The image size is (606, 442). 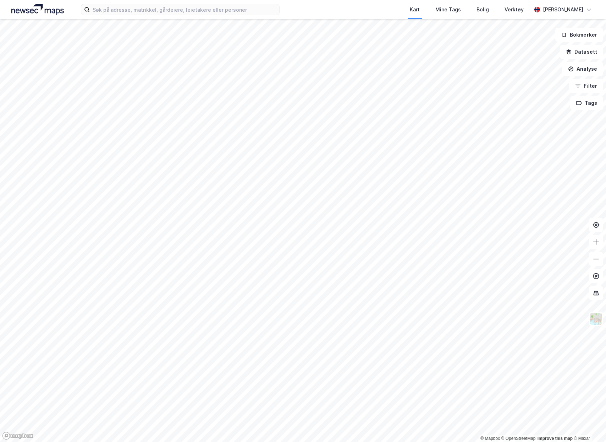 What do you see at coordinates (483, 10) in the screenshot?
I see `div: Bolig` at bounding box center [483, 10].